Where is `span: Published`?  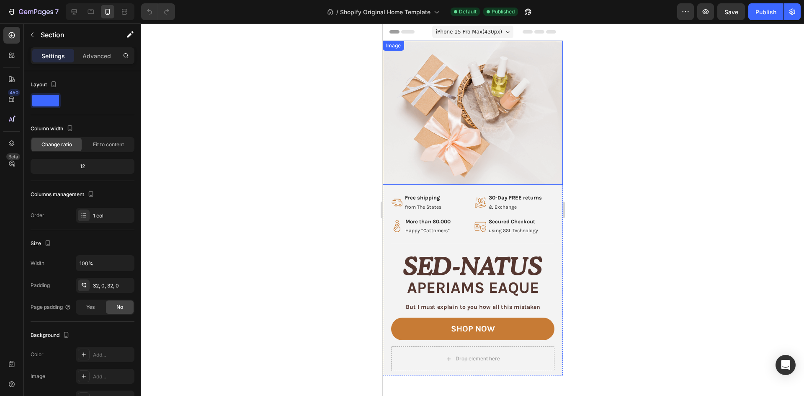 span: Published is located at coordinates (503, 12).